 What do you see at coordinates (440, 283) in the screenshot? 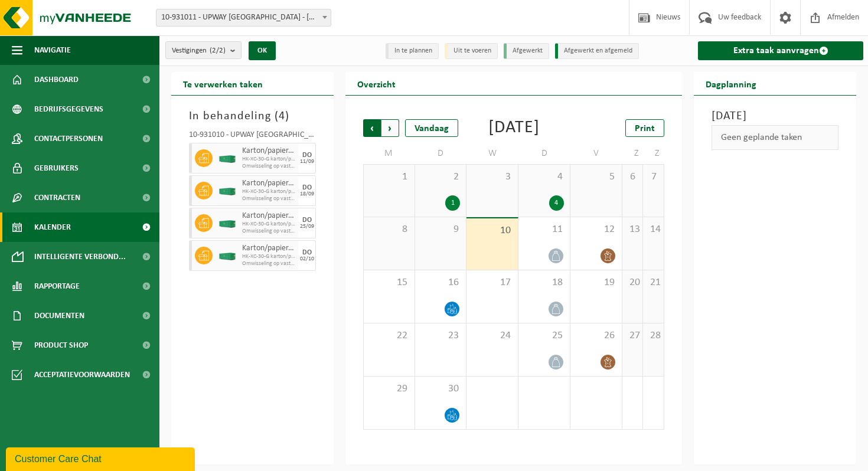
I see `span: 16` at bounding box center [440, 283].